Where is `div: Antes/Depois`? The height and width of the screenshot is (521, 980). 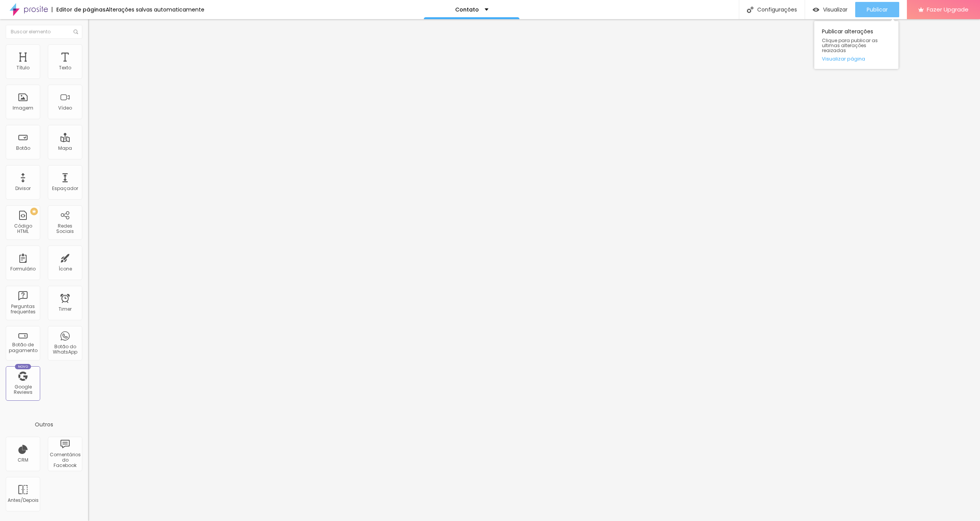
div: Antes/Depois is located at coordinates (22, 500).